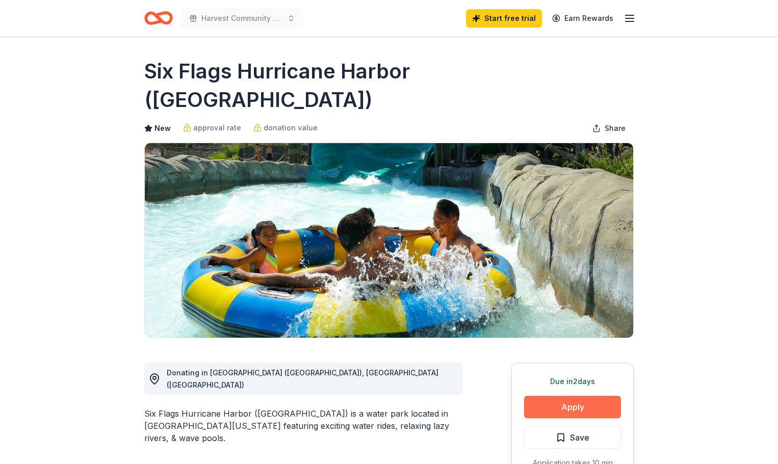 This screenshot has height=464, width=778. I want to click on button: Harvest Community Table: An Evening to Gather & Give, so click(242, 18).